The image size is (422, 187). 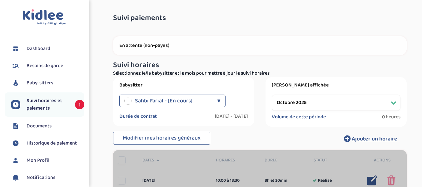 What do you see at coordinates (47, 161) in the screenshot?
I see `a: Mon Profil` at bounding box center [47, 161].